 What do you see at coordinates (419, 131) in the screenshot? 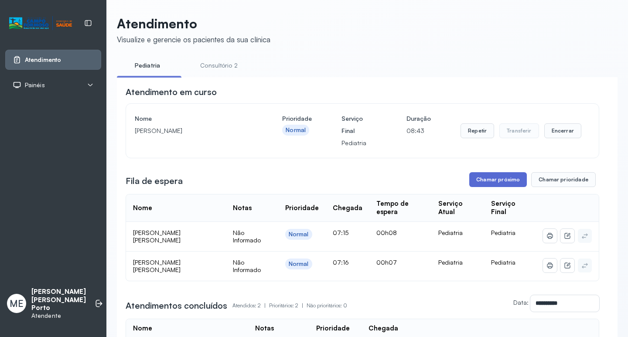
I see `p: 08:43` at bounding box center [419, 131].